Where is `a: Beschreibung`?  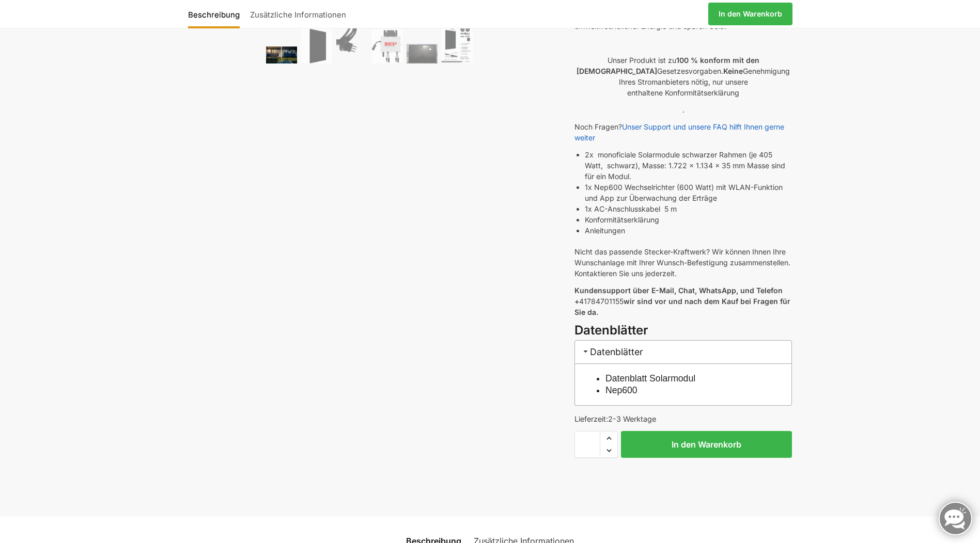
a: Beschreibung is located at coordinates (217, 14).